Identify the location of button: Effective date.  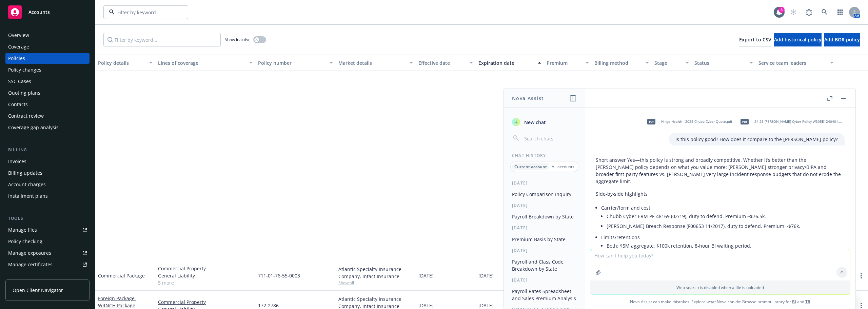
(445, 63).